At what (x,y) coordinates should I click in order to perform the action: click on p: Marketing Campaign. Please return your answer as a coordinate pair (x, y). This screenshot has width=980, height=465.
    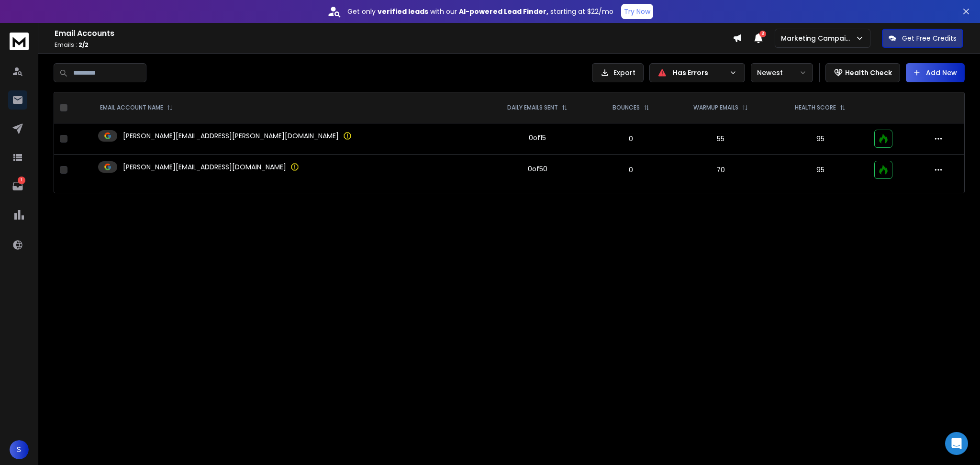
    Looking at the image, I should click on (818, 38).